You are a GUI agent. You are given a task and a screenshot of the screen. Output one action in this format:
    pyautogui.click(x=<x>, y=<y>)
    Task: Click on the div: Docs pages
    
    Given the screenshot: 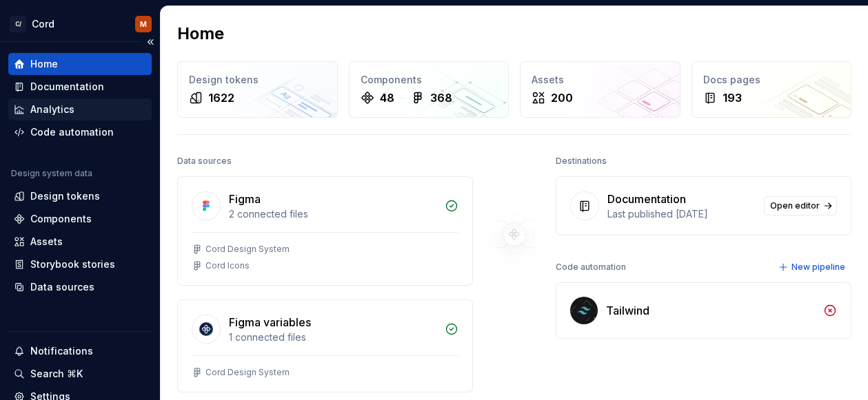 What is the action you would take?
    pyautogui.click(x=772, y=79)
    